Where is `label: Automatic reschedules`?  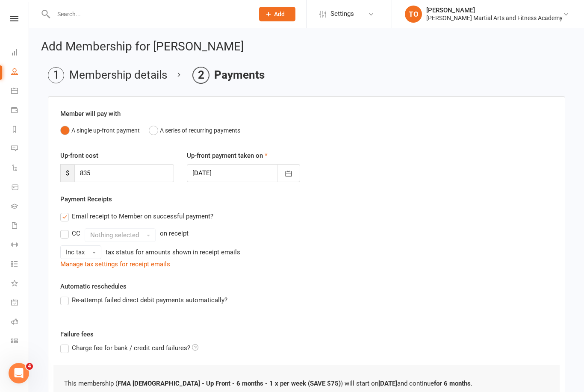 label: Automatic reschedules is located at coordinates (93, 286).